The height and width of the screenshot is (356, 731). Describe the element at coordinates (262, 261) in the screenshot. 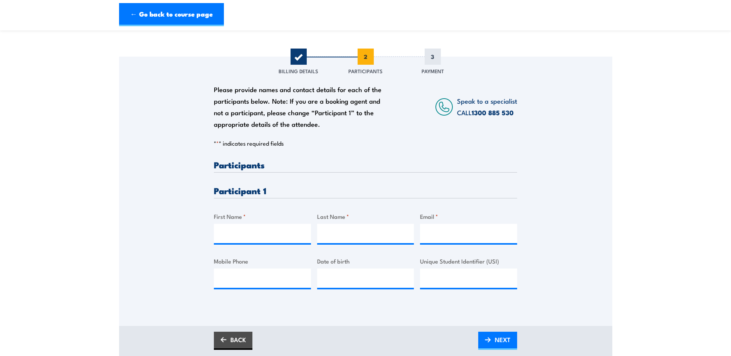

I see `label: Mobile Phone` at that location.